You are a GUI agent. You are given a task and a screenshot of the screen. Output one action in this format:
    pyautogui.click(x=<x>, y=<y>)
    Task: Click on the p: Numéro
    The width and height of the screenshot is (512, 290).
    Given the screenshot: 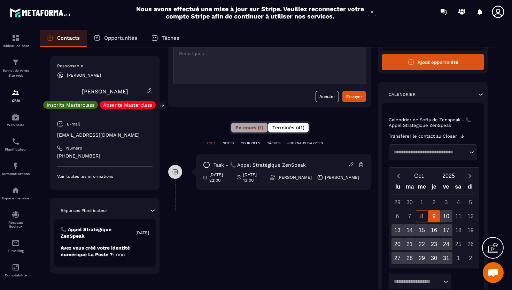 What is the action you would take?
    pyautogui.click(x=74, y=148)
    